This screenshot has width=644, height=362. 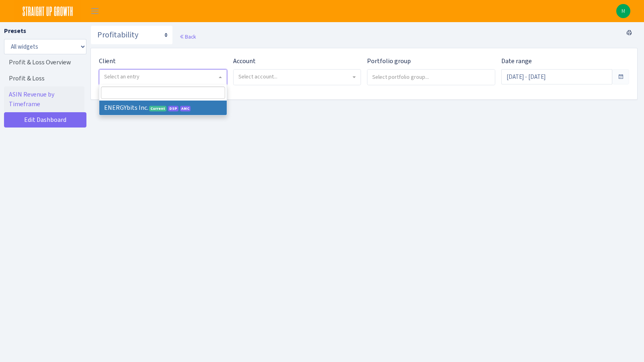 I want to click on a: M, so click(x=623, y=11).